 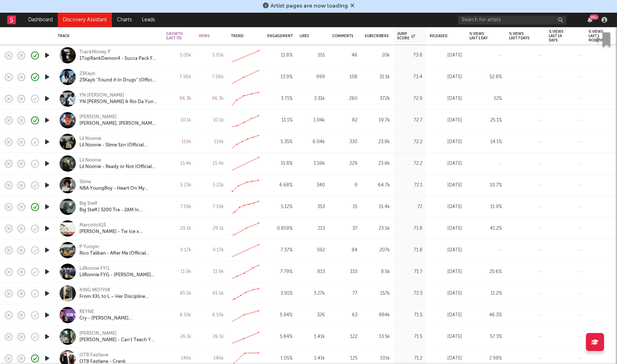 What do you see at coordinates (280, 207) in the screenshot?
I see `div: 5.12 %` at bounding box center [280, 207].